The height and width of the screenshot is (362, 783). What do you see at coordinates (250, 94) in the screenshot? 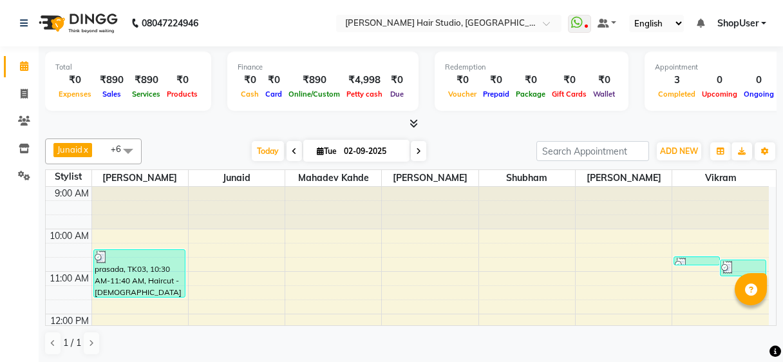
I see `span: Cash` at bounding box center [250, 94].